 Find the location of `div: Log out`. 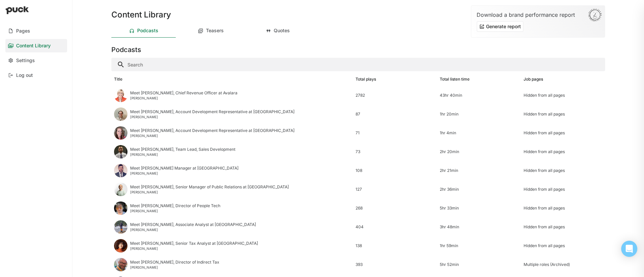

div: Log out is located at coordinates (24, 75).